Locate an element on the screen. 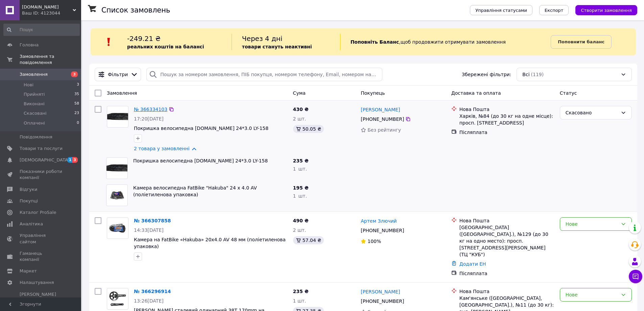 This screenshot has width=644, height=311. span: Аналітика is located at coordinates (31, 224).